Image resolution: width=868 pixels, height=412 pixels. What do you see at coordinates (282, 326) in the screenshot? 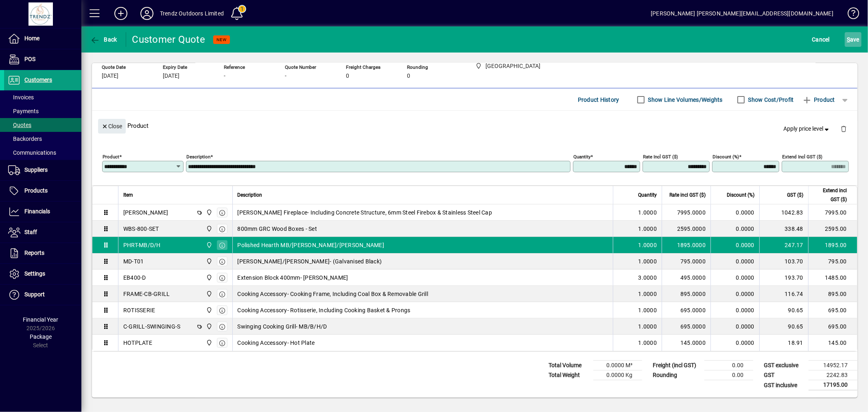
I see `span: Swinging Cooking Grill- MB/B/H/D` at bounding box center [282, 326].